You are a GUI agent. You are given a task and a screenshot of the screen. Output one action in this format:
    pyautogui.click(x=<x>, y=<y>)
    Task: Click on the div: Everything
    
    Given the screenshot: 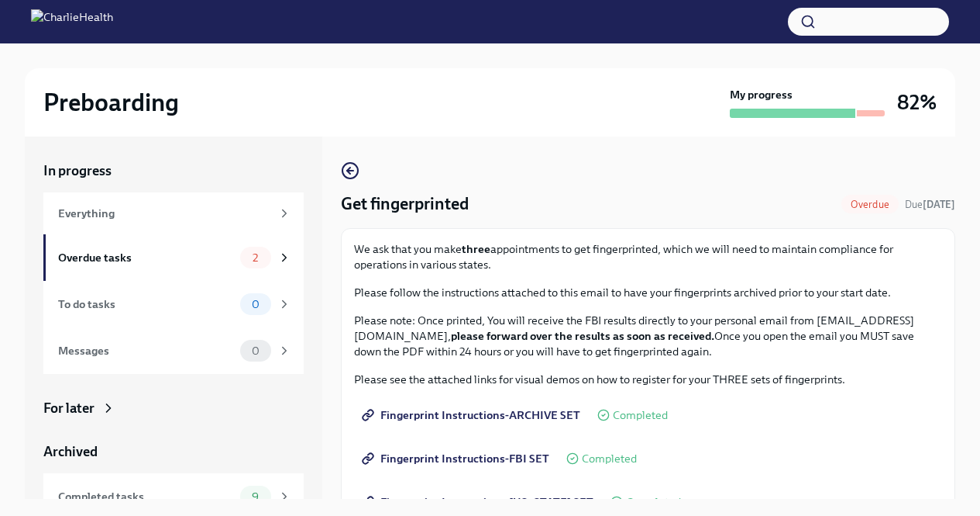 What is the action you would take?
    pyautogui.click(x=165, y=213)
    